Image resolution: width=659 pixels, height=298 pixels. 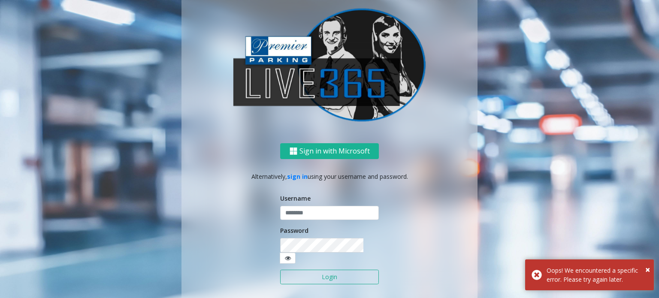 I want to click on label: Password, so click(x=294, y=230).